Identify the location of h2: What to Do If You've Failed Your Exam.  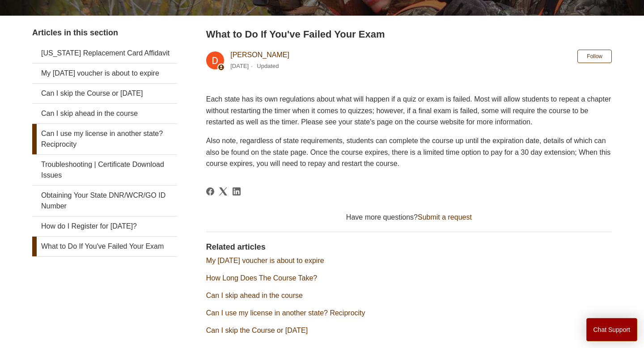
(409, 34).